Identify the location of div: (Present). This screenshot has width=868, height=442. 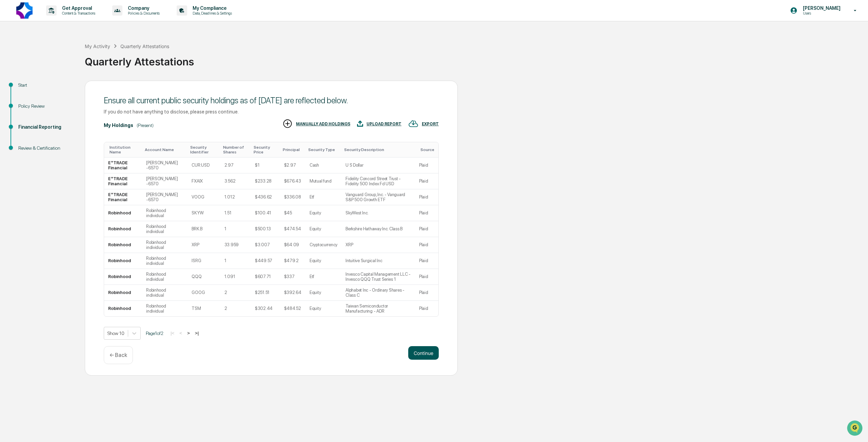
(145, 126).